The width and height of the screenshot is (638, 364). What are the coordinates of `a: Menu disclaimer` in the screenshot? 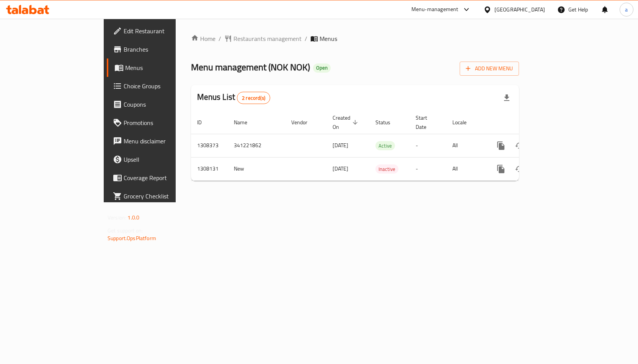 It's located at (158, 141).